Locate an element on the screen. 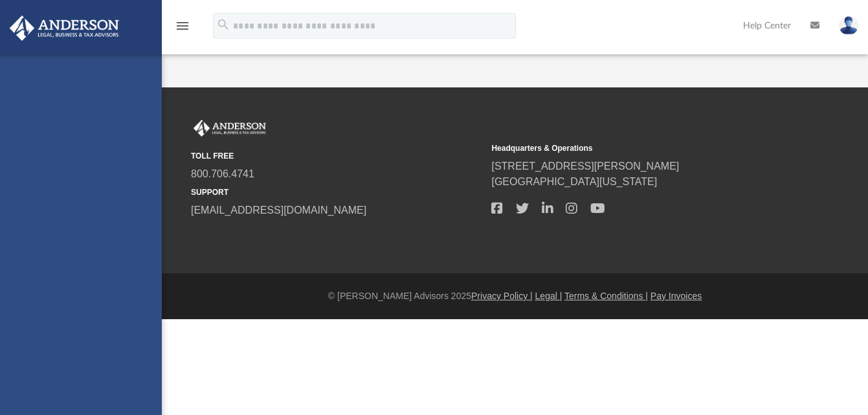  small: TOLL FREE is located at coordinates (337, 156).